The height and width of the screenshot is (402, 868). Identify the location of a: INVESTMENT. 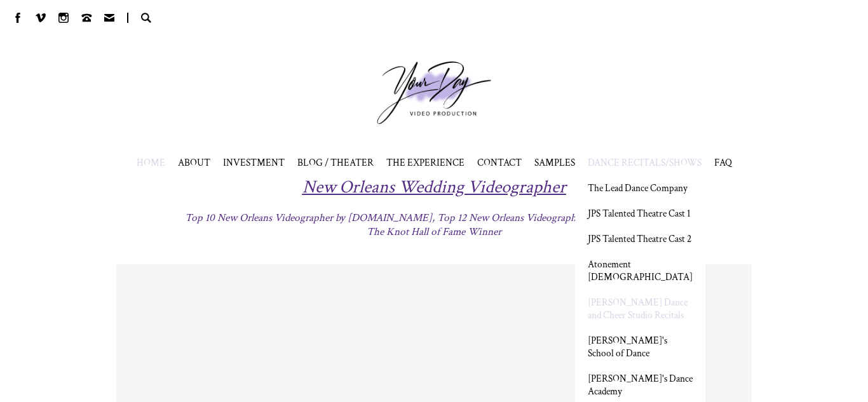
(254, 163).